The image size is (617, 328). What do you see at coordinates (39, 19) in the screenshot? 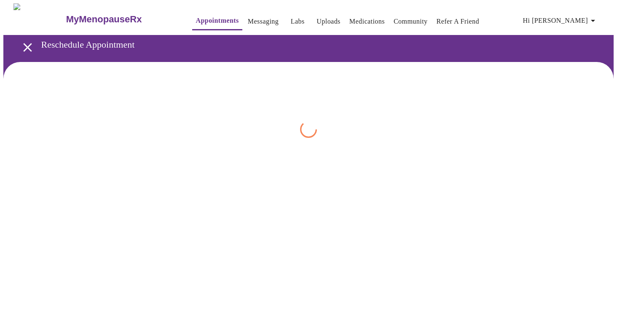
I see `img: MyMenopauseRx Logo` at bounding box center [39, 19].